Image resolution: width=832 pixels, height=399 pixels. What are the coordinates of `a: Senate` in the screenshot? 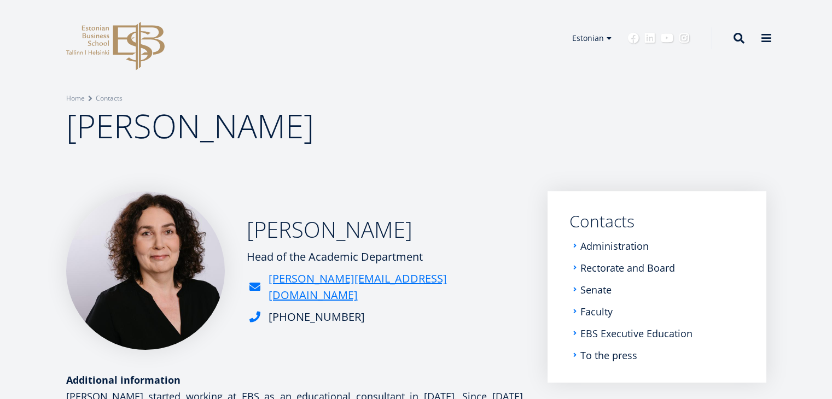 It's located at (595, 290).